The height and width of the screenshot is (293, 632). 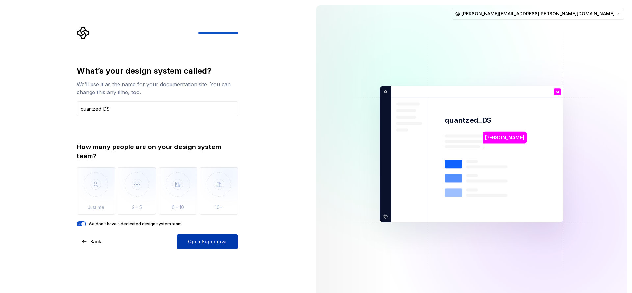 What do you see at coordinates (157, 88) in the screenshot?
I see `div: We’ll use it as the name for your documentation site. You can change this any time, too.` at bounding box center [157, 88].